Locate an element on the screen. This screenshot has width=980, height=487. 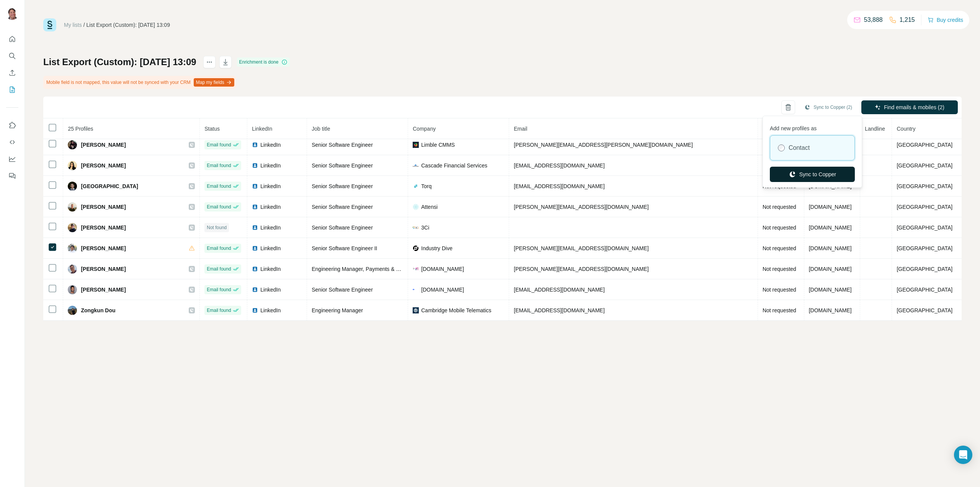
span: Find emails & mobiles (2) is located at coordinates (914, 108).